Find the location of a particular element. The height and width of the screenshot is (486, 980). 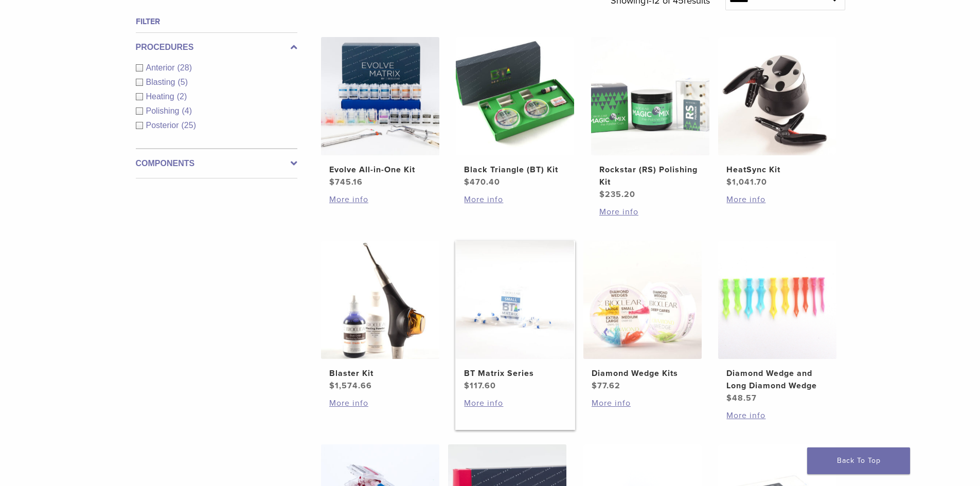

img: Rockstar (RS) Polishing Kit is located at coordinates (650, 96).